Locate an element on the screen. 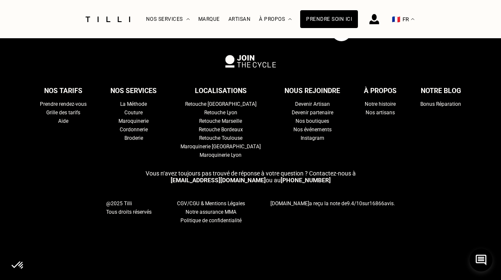 The image size is (501, 280). span: Tous droits réservés is located at coordinates (129, 212).